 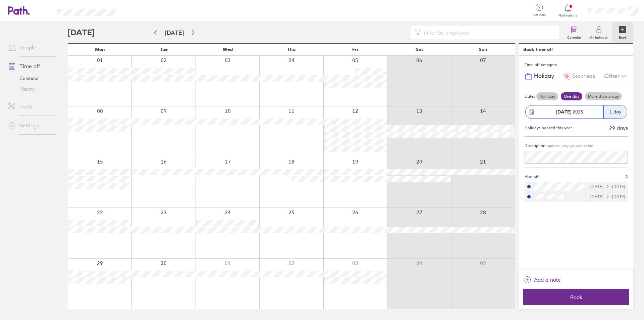 What do you see at coordinates (549, 128) in the screenshot?
I see `div: Holidays booked this year` at bounding box center [549, 128].